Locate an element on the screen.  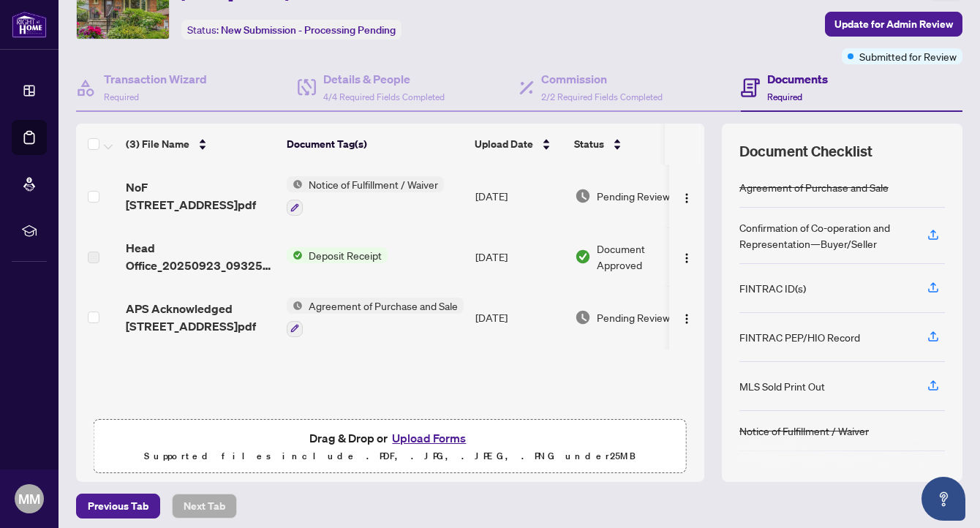
span: Update for Admin Review is located at coordinates (893, 25).